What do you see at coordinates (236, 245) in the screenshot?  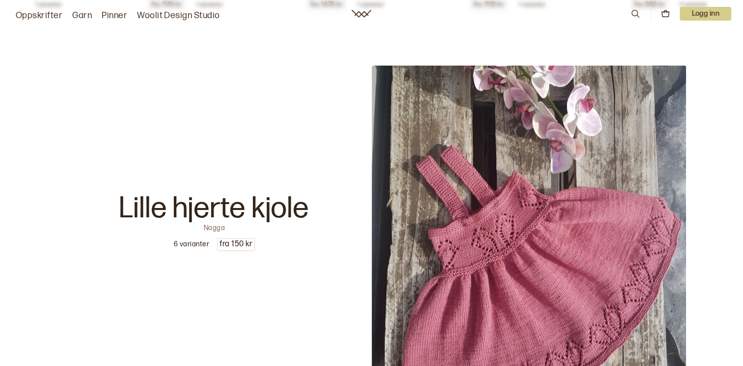 I see `p: fra 150 kr` at bounding box center [236, 245].